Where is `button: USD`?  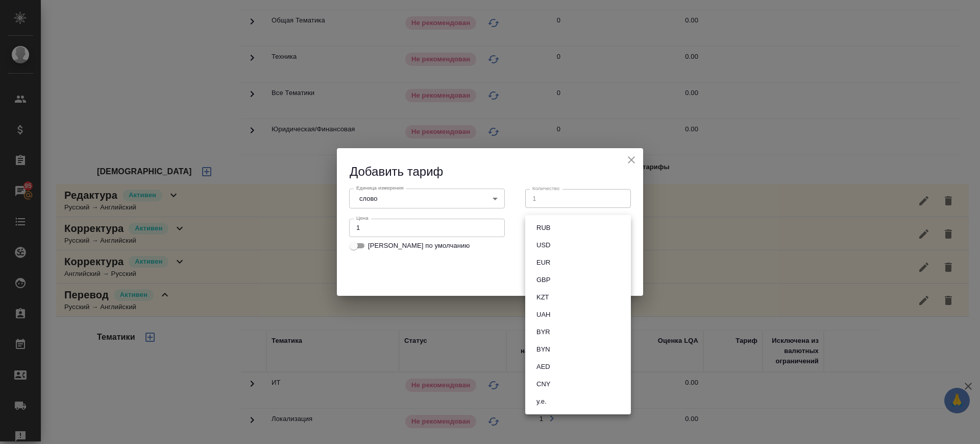
button: USD is located at coordinates (543, 245).